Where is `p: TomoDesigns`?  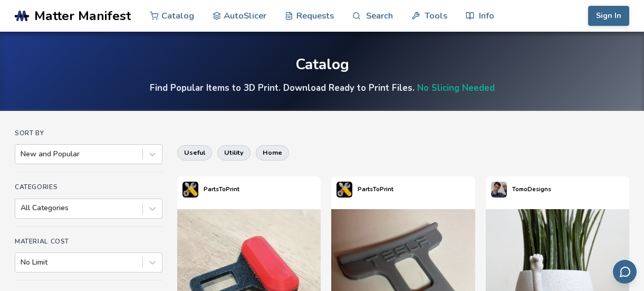 p: TomoDesigns is located at coordinates (532, 189).